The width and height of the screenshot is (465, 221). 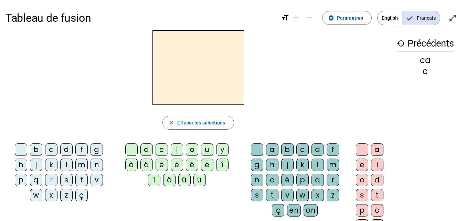 What do you see at coordinates (172, 123) in the screenshot?
I see `mat-icon: close` at bounding box center [172, 123].